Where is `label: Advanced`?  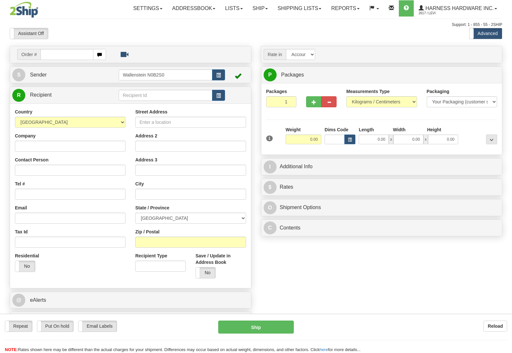 label: Advanced is located at coordinates (486, 33).